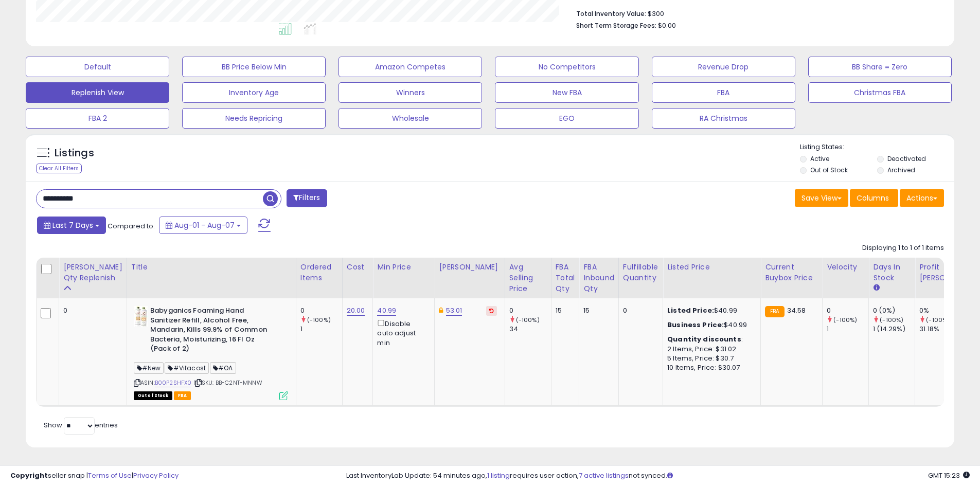  I want to click on button: Revenue Drop, so click(723, 67).